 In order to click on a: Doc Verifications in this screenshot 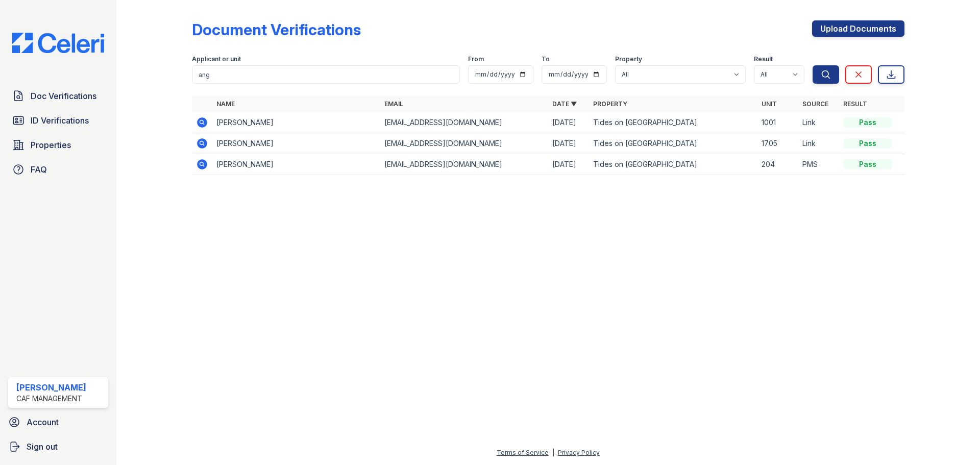, I will do `click(59, 96)`.